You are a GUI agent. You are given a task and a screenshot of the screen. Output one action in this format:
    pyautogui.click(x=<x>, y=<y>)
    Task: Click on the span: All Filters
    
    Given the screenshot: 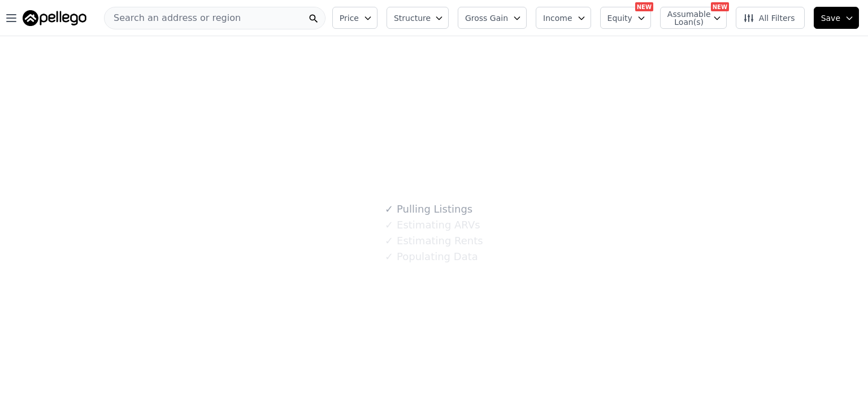 What is the action you would take?
    pyautogui.click(x=769, y=18)
    